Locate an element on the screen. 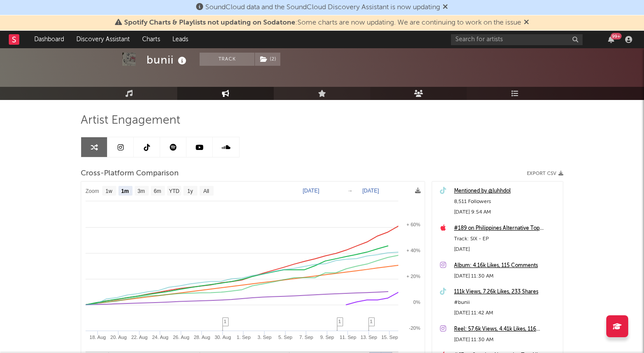  div: Album: 4.16k Likes, 115 Comments is located at coordinates (506, 266).